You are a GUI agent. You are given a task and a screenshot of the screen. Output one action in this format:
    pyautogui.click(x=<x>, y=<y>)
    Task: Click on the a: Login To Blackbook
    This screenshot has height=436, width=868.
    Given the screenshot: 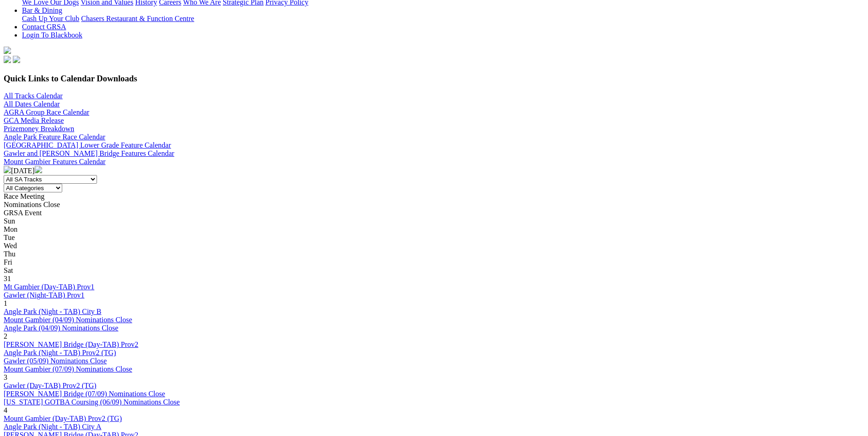 What is the action you would take?
    pyautogui.click(x=52, y=35)
    